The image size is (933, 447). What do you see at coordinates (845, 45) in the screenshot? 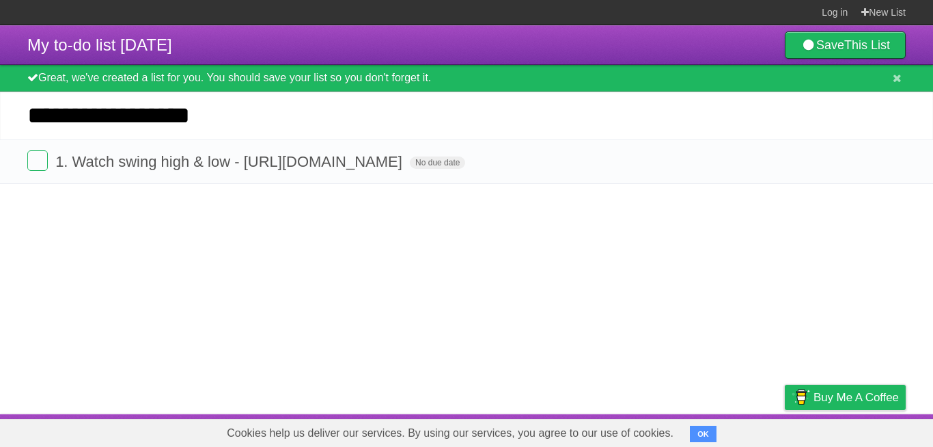
I see `a: SaveThis List` at bounding box center [845, 45].